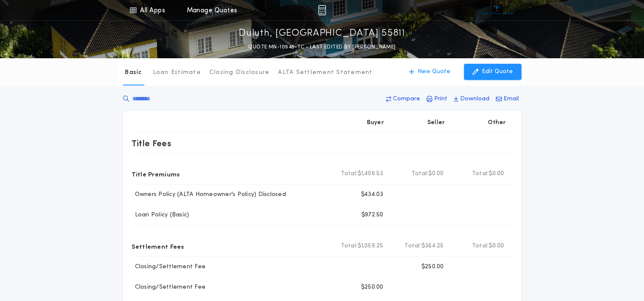  What do you see at coordinates (471, 99) in the screenshot?
I see `button: Download` at bounding box center [471, 99].